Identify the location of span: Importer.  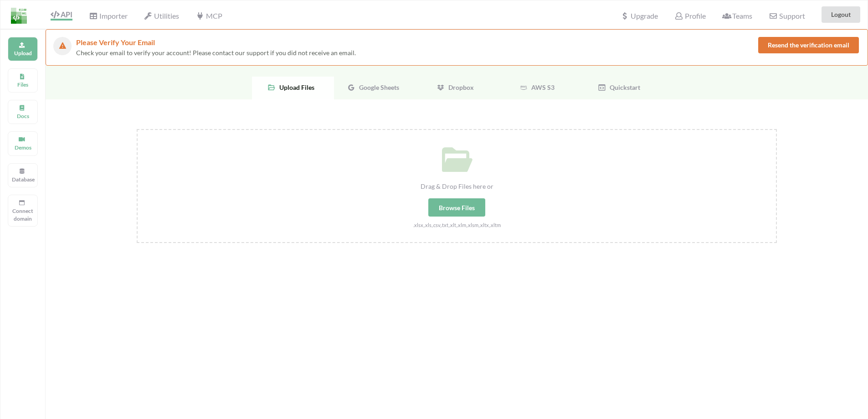
(108, 16).